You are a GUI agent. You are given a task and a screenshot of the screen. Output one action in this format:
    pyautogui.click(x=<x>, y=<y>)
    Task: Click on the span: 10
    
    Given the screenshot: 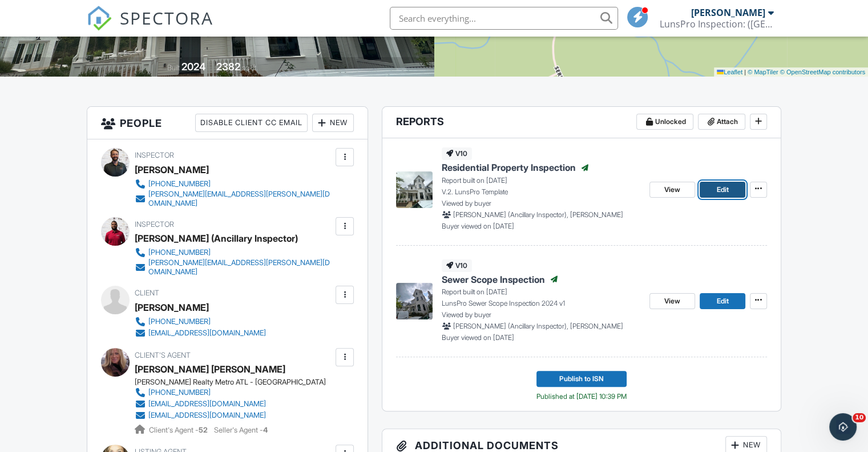 What is the action you would take?
    pyautogui.click(x=859, y=418)
    